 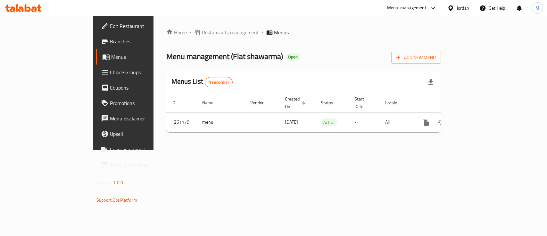 I want to click on a: Restaurants management, so click(x=227, y=32).